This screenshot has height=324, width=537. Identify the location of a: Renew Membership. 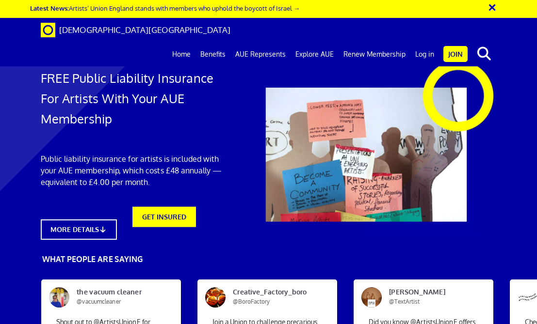
(374, 54).